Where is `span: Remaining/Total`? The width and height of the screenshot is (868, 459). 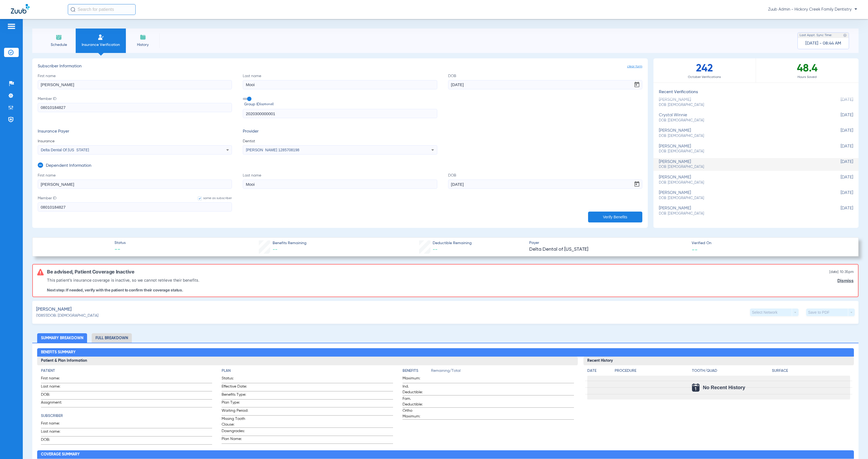 span: Remaining/Total is located at coordinates (502, 372).